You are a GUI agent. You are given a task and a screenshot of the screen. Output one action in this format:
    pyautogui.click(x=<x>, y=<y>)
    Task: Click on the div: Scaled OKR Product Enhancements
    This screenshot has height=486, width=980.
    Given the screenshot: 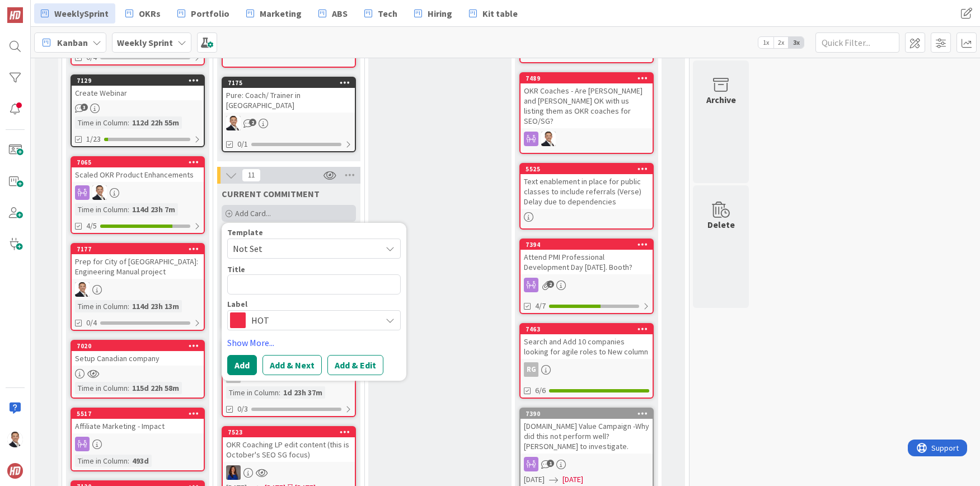 What is the action you would take?
    pyautogui.click(x=138, y=174)
    